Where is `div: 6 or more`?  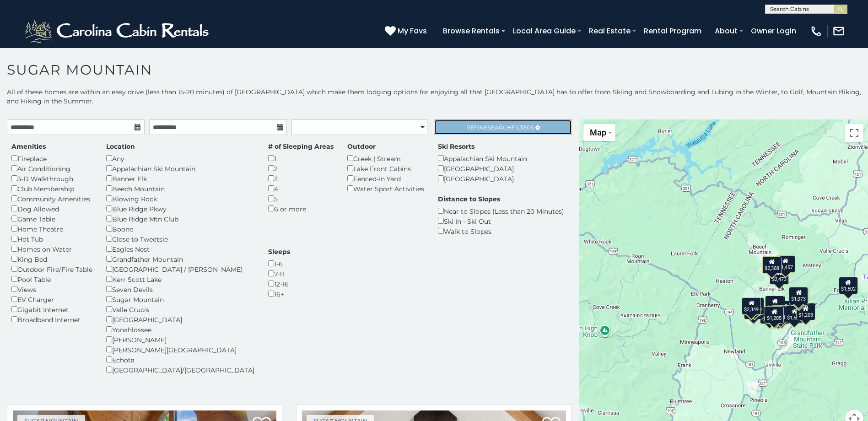
div: 6 or more is located at coordinates (301, 209).